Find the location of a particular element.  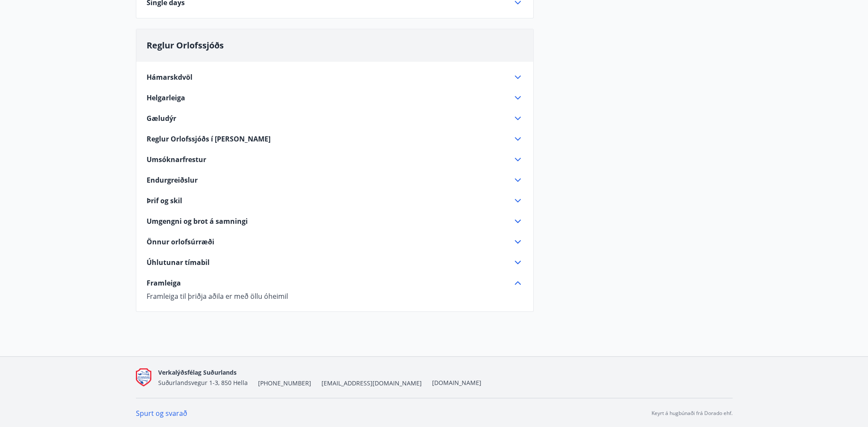

div: Önnur orlofsúrræði is located at coordinates (335, 242).